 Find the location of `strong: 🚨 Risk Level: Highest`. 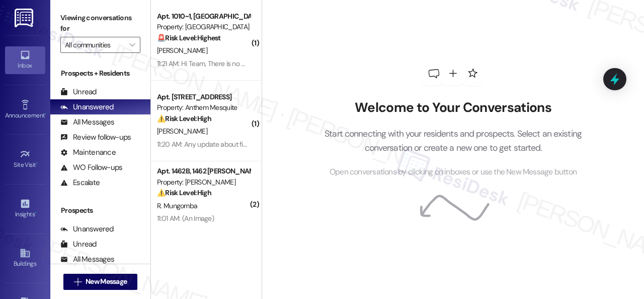

strong: 🚨 Risk Level: Highest is located at coordinates (189, 38).